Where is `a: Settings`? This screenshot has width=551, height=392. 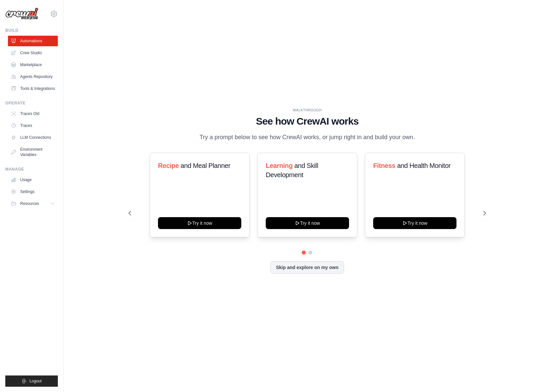 a: Settings is located at coordinates (33, 192).